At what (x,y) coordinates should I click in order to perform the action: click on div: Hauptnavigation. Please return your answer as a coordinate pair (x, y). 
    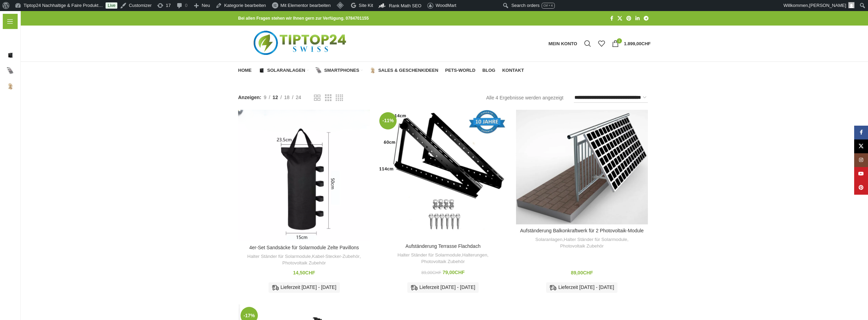
    Looking at the image, I should click on (381, 71).